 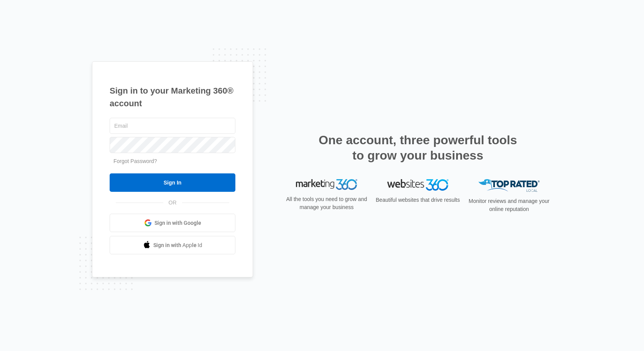 What do you see at coordinates (509, 205) in the screenshot?
I see `p: Monitor reviews and manage your online reputation` at bounding box center [509, 205].